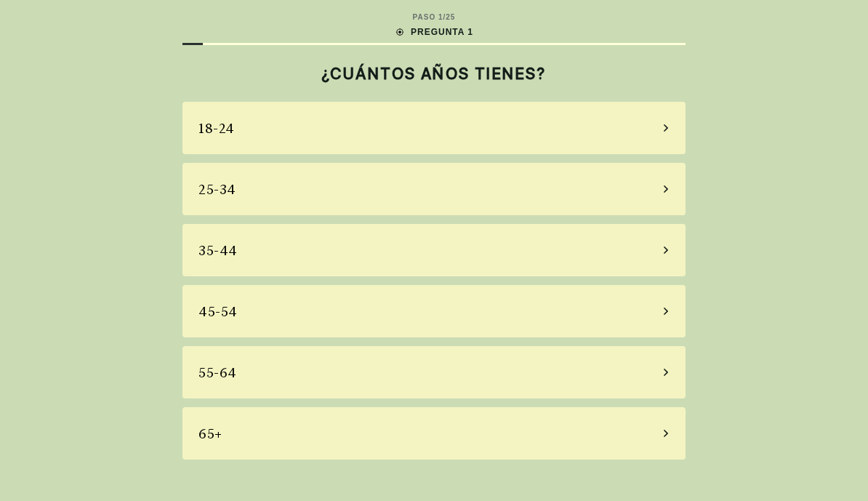 The image size is (868, 501). What do you see at coordinates (434, 32) in the screenshot?
I see `div: PREGUNTA 1` at bounding box center [434, 32].